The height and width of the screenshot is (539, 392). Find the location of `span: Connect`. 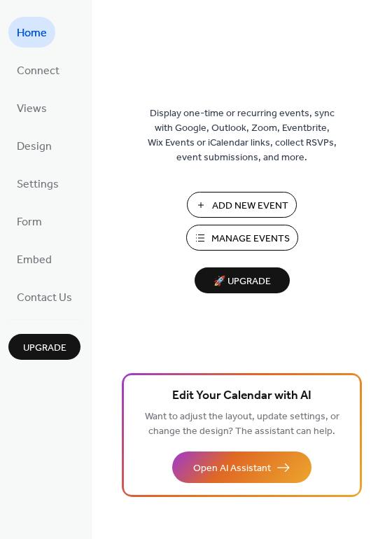

span: Connect is located at coordinates (38, 71).